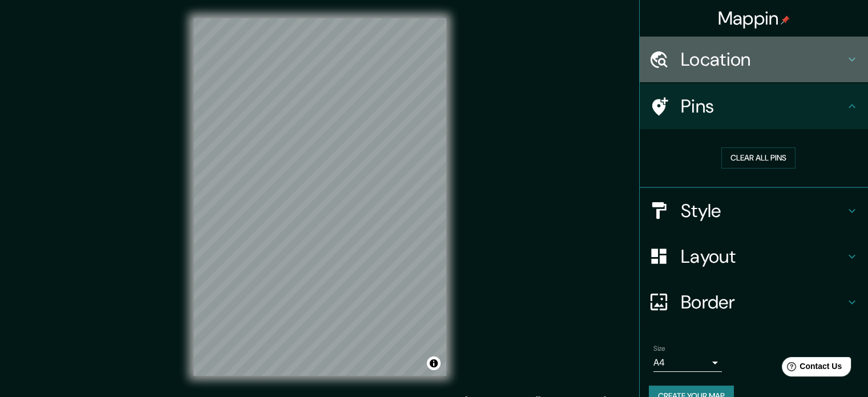 This screenshot has height=397, width=868. Describe the element at coordinates (754, 19) in the screenshot. I see `h4: Mappin` at that location.